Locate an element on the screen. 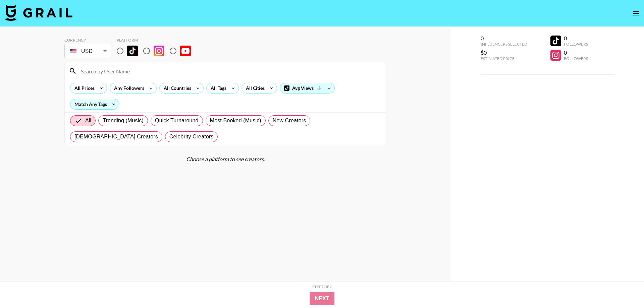 This screenshot has width=644, height=308. div: USD is located at coordinates (88, 51).